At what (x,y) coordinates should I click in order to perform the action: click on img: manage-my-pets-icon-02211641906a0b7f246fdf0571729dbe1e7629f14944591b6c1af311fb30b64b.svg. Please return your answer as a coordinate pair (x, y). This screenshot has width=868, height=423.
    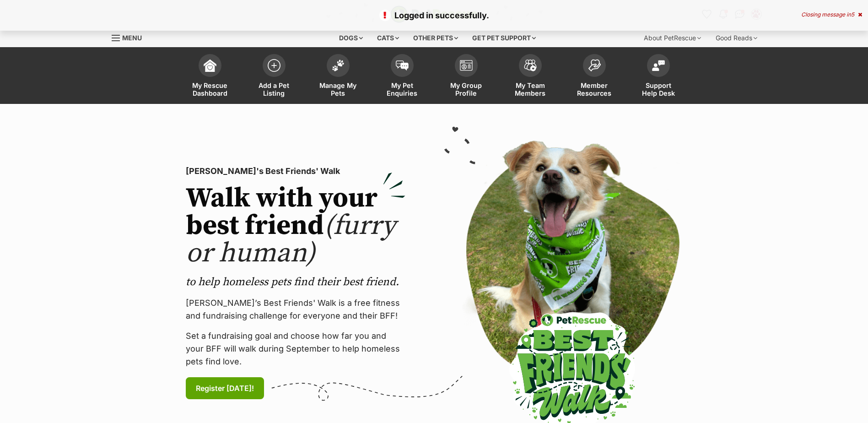
    Looking at the image, I should click on (338, 66).